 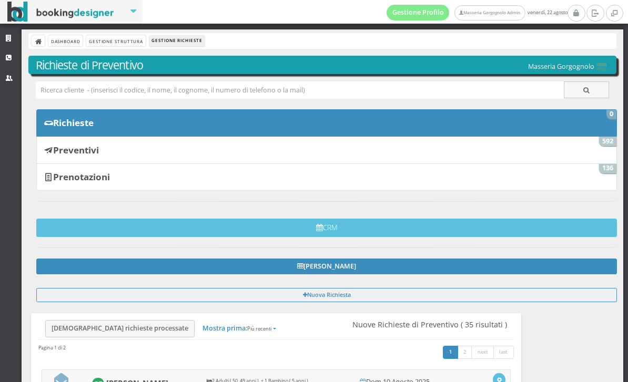 I want to click on a: 1, so click(x=450, y=353).